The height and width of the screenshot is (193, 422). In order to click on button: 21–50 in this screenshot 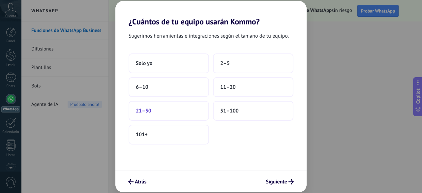, I will do `click(169, 111)`.